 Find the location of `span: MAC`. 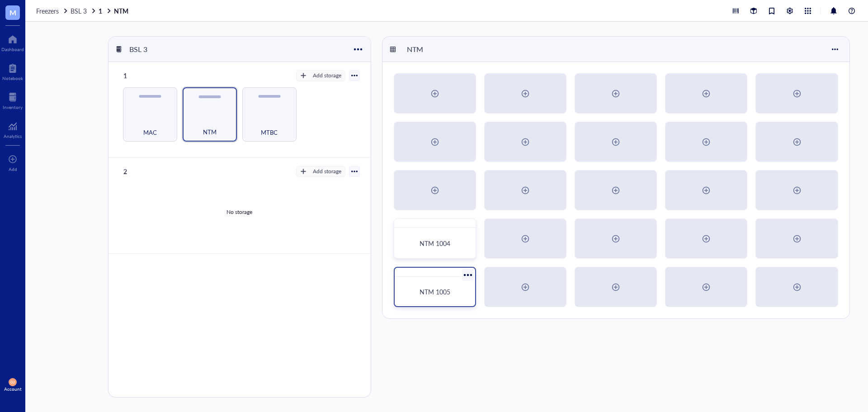

span: MAC is located at coordinates (150, 132).